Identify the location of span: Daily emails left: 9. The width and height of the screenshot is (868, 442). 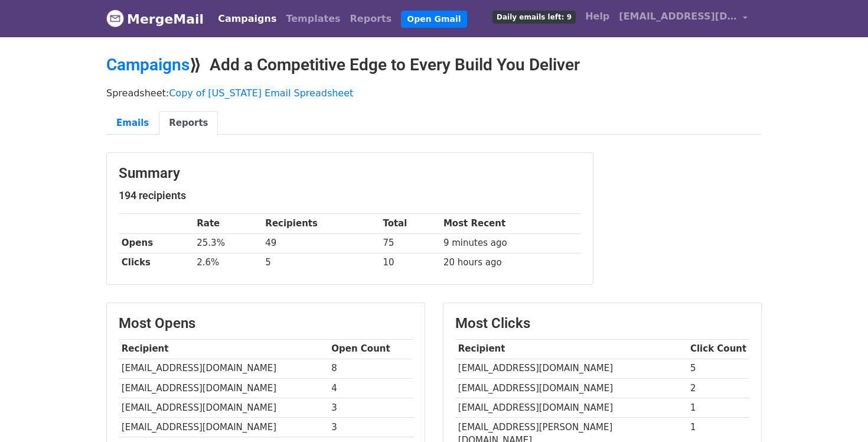
(534, 17).